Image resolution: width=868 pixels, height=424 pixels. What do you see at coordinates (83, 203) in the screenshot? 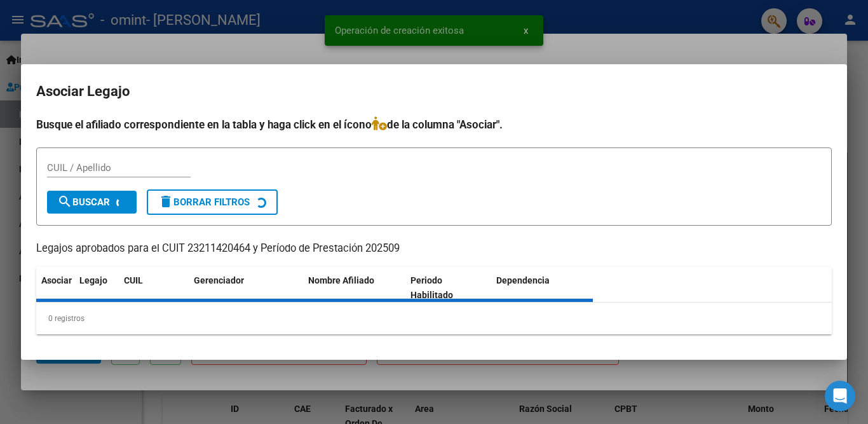
I see `span: Buscar` at bounding box center [83, 203].